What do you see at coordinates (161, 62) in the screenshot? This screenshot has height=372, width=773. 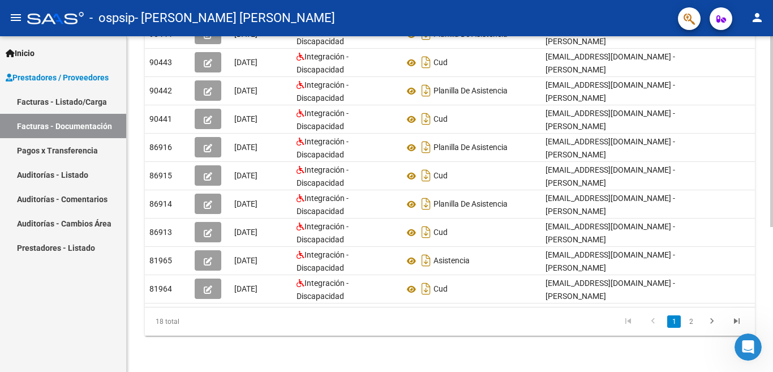 I see `span: 90443` at bounding box center [161, 62].